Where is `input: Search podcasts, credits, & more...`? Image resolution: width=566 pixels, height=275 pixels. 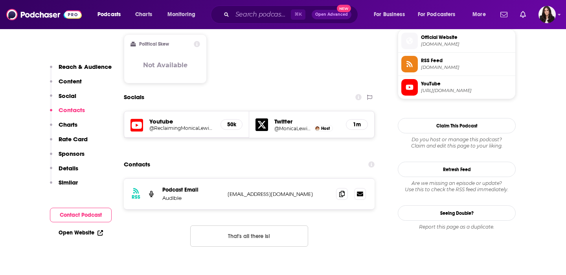
input: Search podcasts, credits, & more... is located at coordinates (261, 15).